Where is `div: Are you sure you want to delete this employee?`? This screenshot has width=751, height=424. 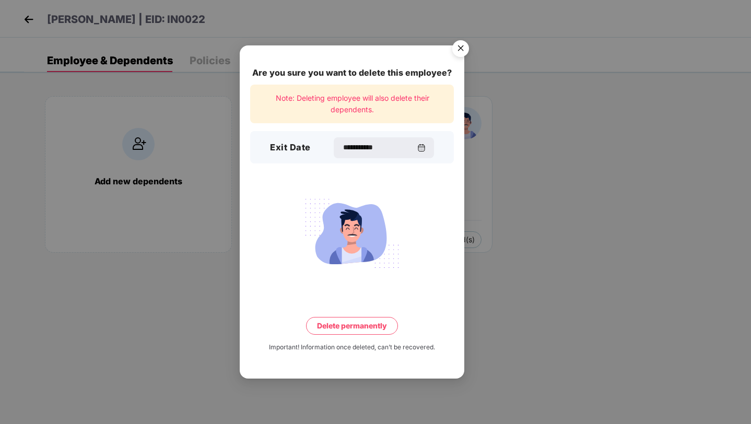 div: Are you sure you want to delete this employee? is located at coordinates (352, 73).